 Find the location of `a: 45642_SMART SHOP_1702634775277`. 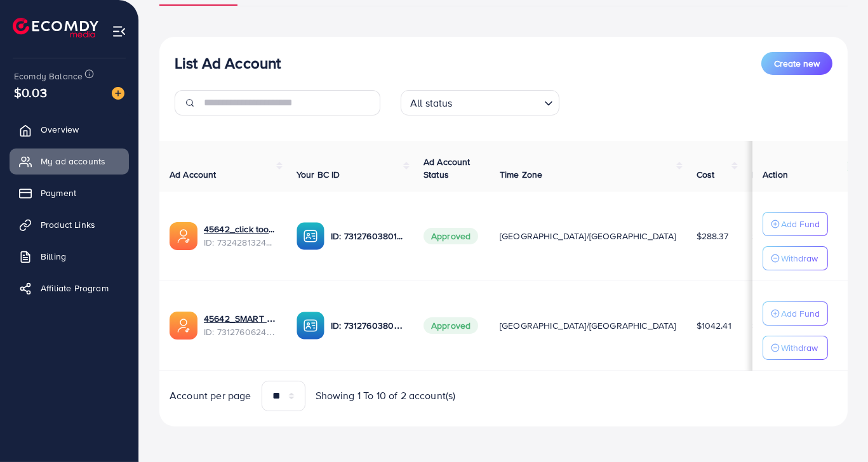

a: 45642_SMART SHOP_1702634775277 is located at coordinates (240, 319).